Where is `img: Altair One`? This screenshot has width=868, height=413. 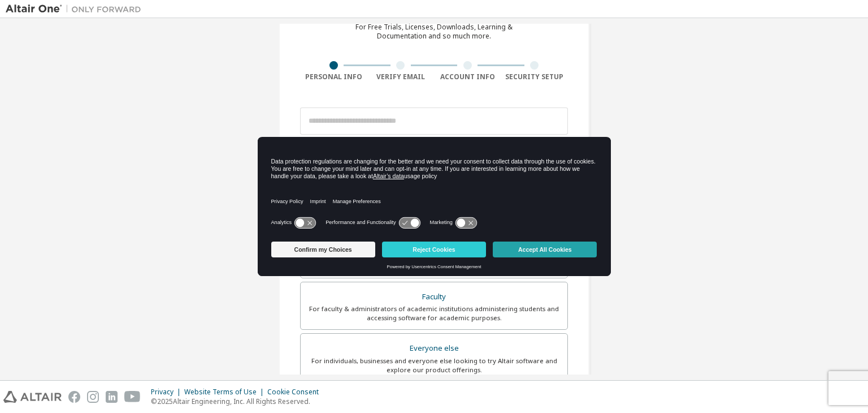
img: Altair One is located at coordinates (76, 9).